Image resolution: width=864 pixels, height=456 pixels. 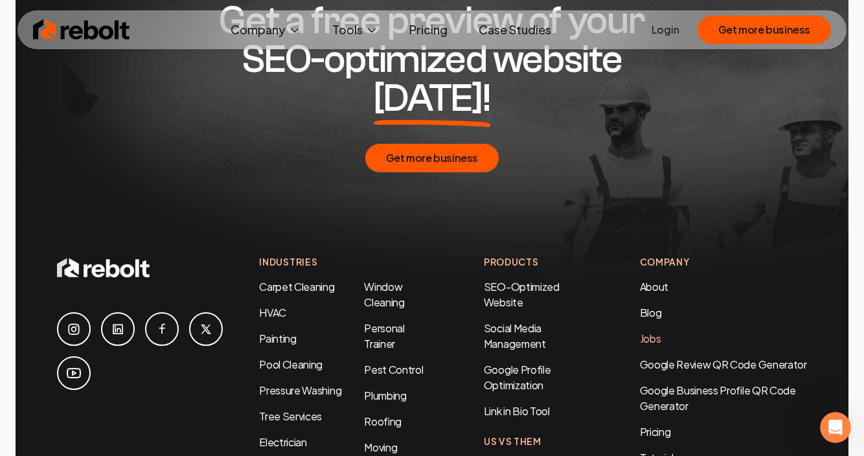 What do you see at coordinates (282, 442) in the screenshot?
I see `a: Electrician` at bounding box center [282, 442].